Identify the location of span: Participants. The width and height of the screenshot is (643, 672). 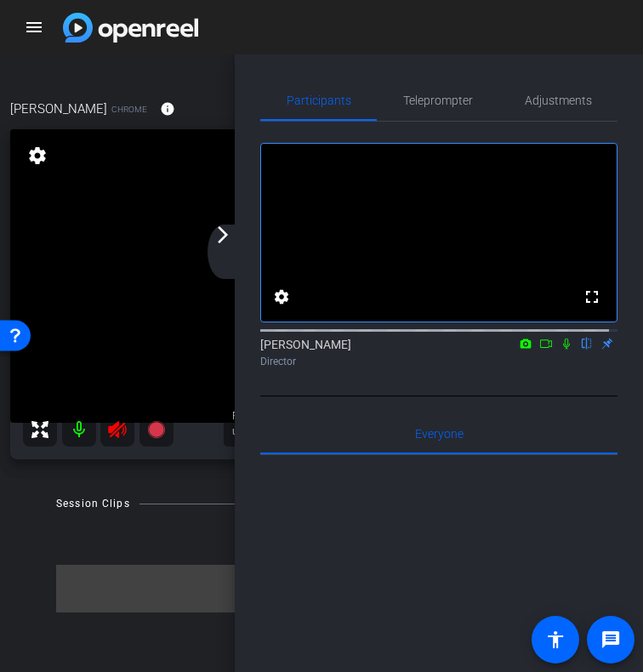
(319, 100).